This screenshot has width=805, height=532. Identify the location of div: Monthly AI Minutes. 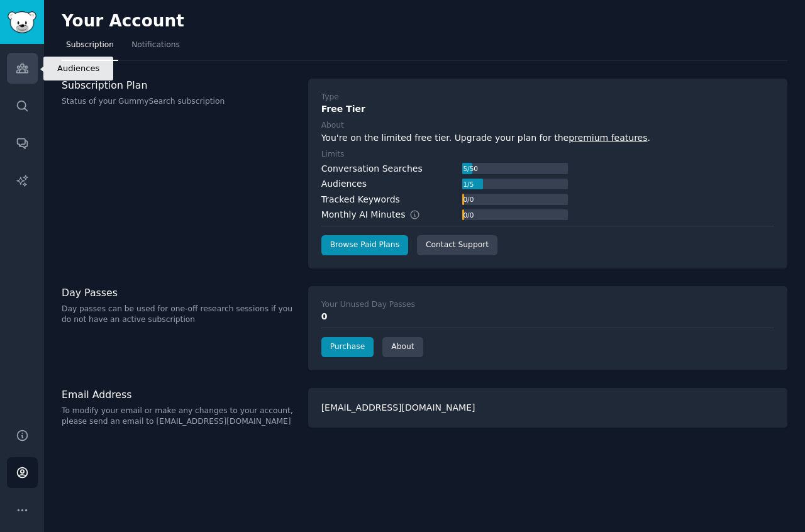
(377, 214).